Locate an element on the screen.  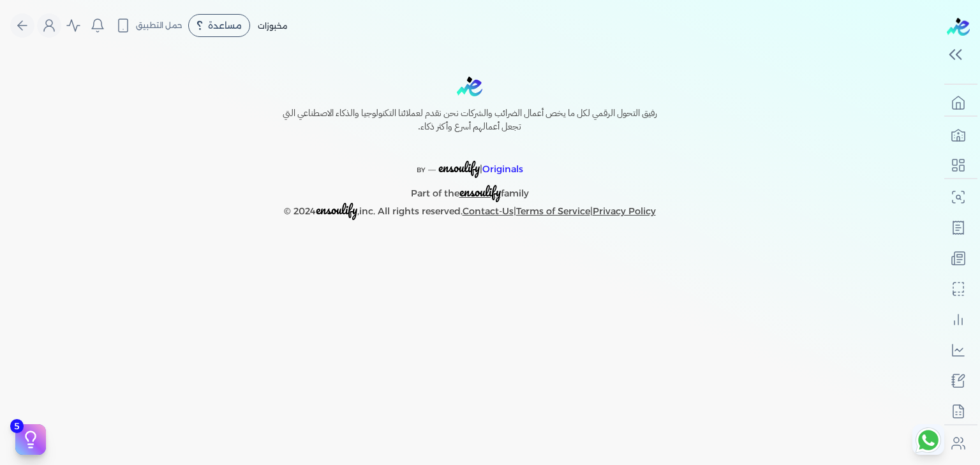
span: Originals is located at coordinates (503, 169).